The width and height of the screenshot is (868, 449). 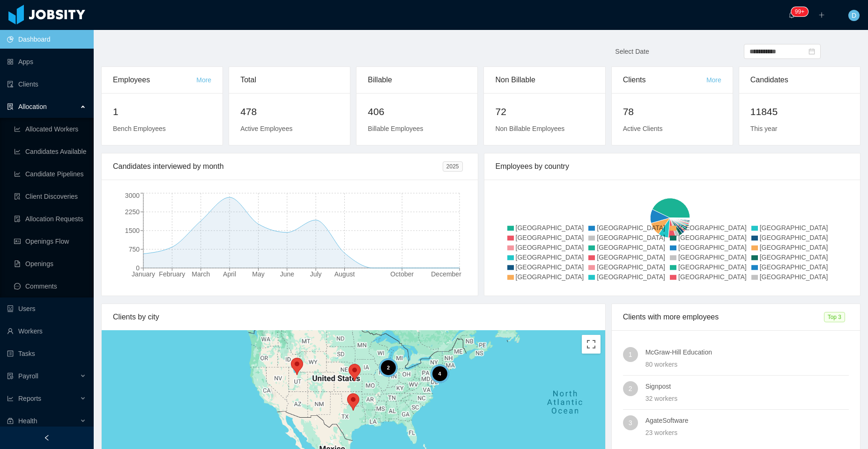 What do you see at coordinates (46, 62) in the screenshot?
I see `a: icon: appstoreApps` at bounding box center [46, 62].